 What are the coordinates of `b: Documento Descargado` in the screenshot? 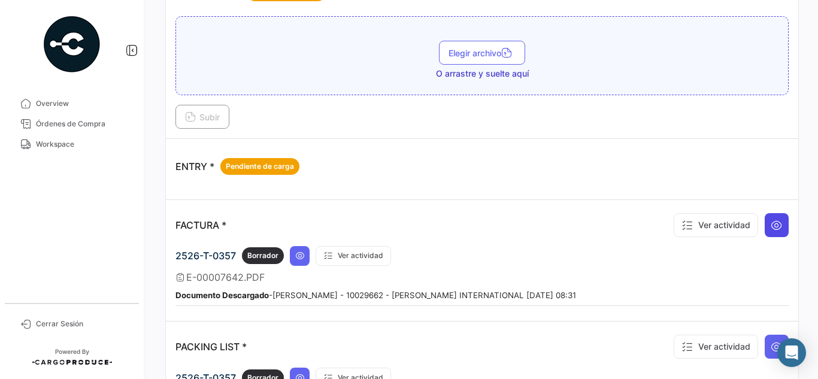 It's located at (222, 295).